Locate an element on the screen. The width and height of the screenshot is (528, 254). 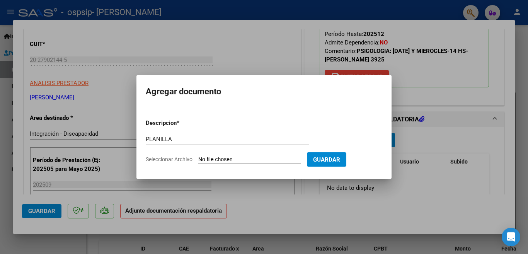
h2: Agregar documento is located at coordinates (264, 92).